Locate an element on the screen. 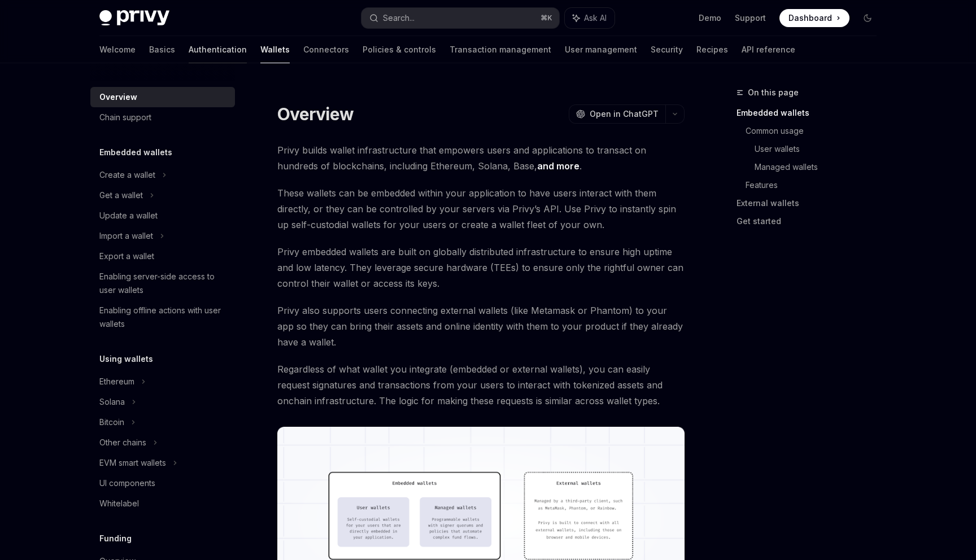  button: Search...⌘K is located at coordinates (461, 18).